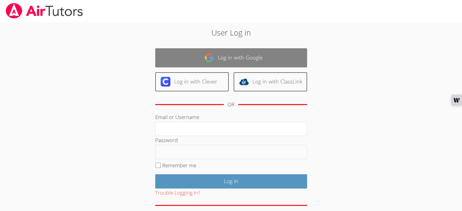 The image size is (462, 211). Describe the element at coordinates (44, 11) in the screenshot. I see `img: airtutors_banner-c4298cdbf04f3fff15de1276eac7730deb9818008684d7c2e4769d2f7ddbe033.png` at that location.